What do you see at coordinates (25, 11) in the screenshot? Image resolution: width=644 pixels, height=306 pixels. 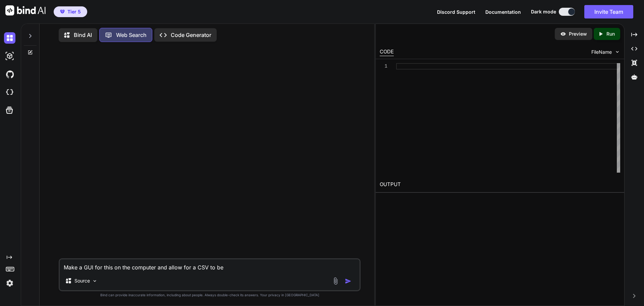 I see `img: Bind AI` at bounding box center [25, 11].